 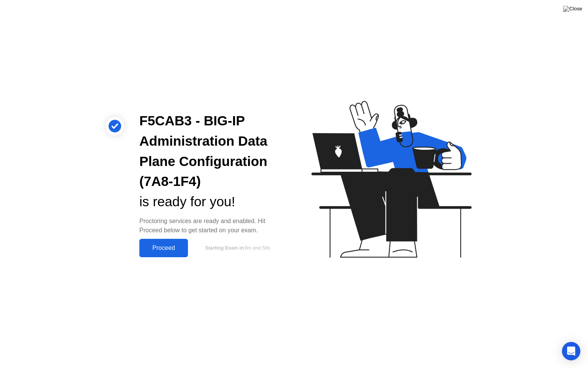 I want to click on div: is ready for you!, so click(x=210, y=201).